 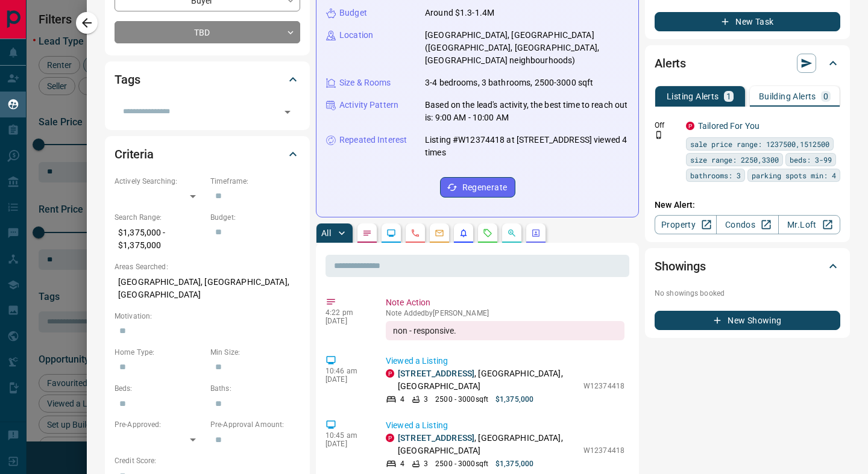 What do you see at coordinates (527, 112) in the screenshot?
I see `p: Based on the lead's activity, the best time to reach out is: 9:00 AM - 10:00 AM` at bounding box center [527, 112].